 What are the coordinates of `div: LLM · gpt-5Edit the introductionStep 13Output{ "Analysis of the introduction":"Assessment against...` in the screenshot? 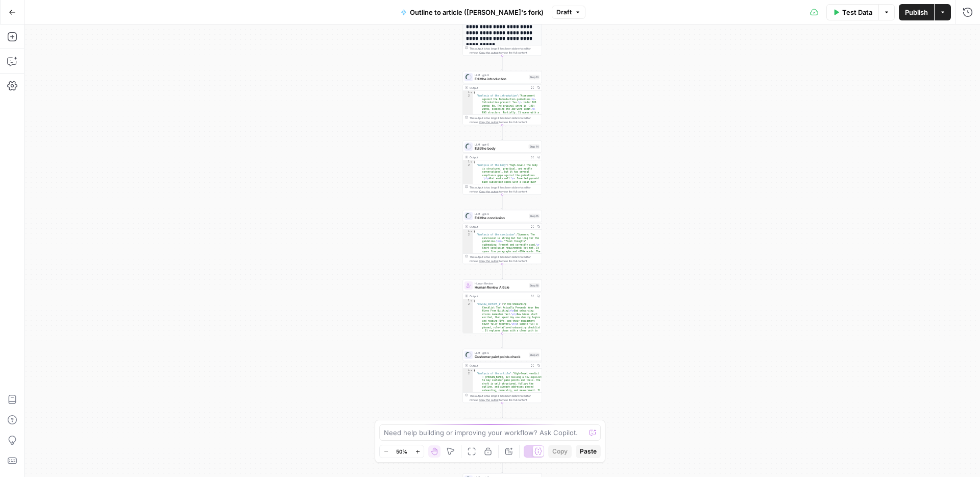 It's located at (502, 98).